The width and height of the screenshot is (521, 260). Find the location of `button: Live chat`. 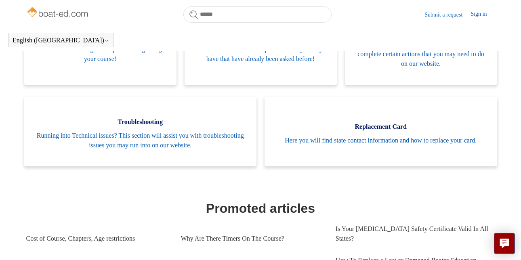

button: Live chat is located at coordinates (505, 244).